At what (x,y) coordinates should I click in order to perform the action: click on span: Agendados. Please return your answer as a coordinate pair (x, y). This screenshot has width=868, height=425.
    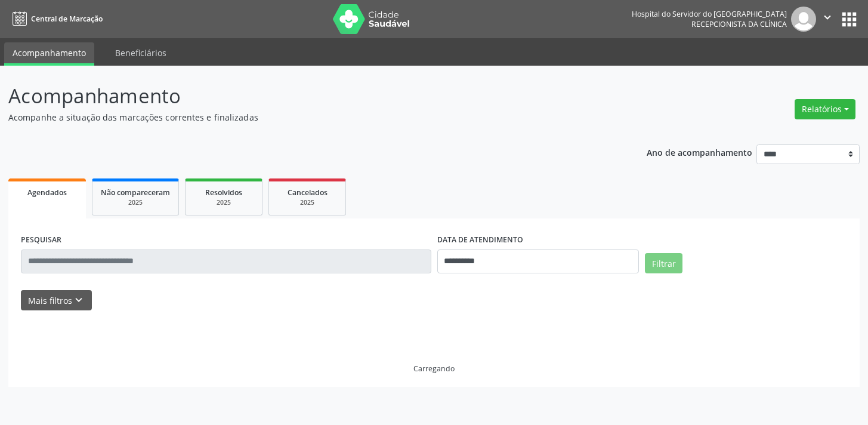
    Looking at the image, I should click on (47, 192).